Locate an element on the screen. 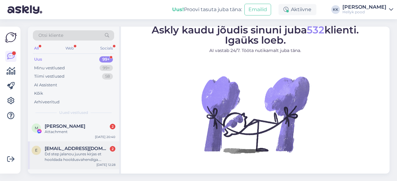  img: No Chat active is located at coordinates (255, 115).